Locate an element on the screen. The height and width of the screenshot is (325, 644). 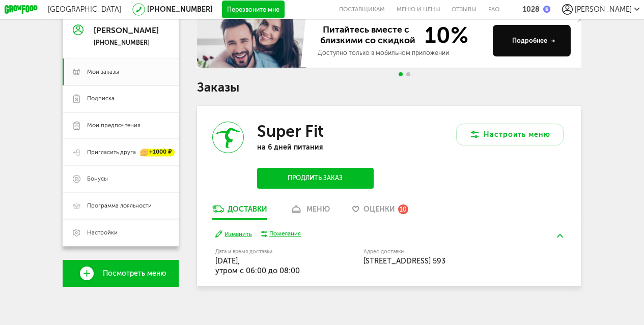
div: 1028 is located at coordinates (531, 9).